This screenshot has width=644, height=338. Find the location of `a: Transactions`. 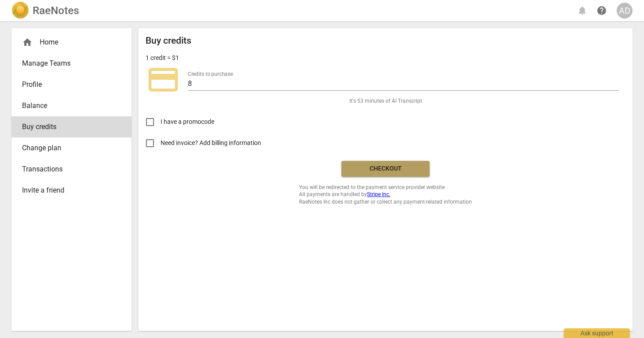

a: Transactions is located at coordinates (71, 169).